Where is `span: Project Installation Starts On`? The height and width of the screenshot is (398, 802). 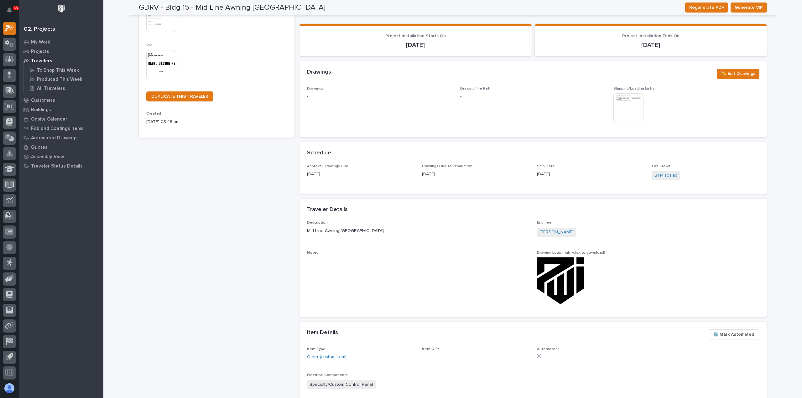 span: Project Installation Starts On is located at coordinates (415, 36).